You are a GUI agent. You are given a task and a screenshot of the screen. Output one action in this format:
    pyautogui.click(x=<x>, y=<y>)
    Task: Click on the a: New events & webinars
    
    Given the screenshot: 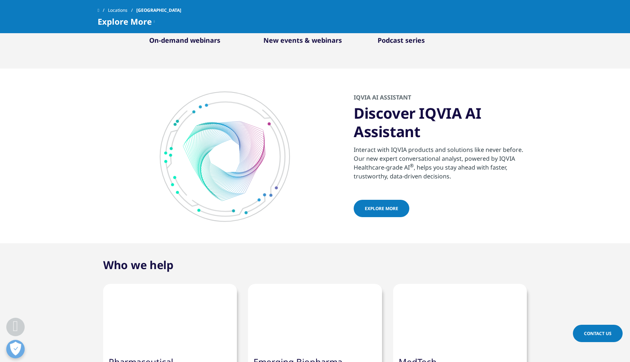 What is the action you would take?
    pyautogui.click(x=302, y=40)
    